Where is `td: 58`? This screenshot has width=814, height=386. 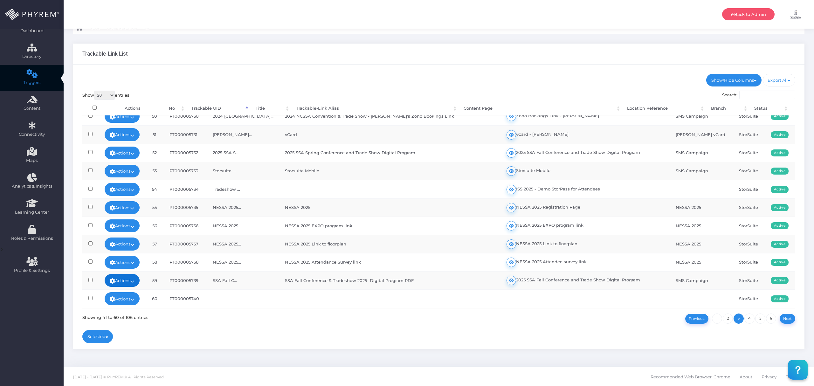 td: 58 is located at coordinates (155, 262).